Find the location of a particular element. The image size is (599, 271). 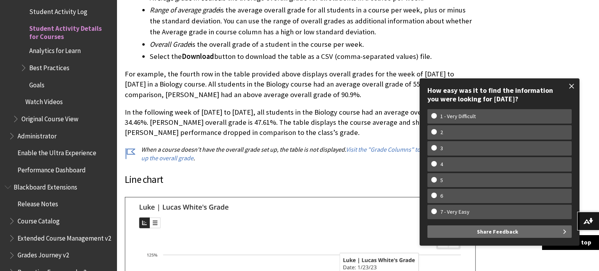

span: Watch Videos is located at coordinates (44, 101).